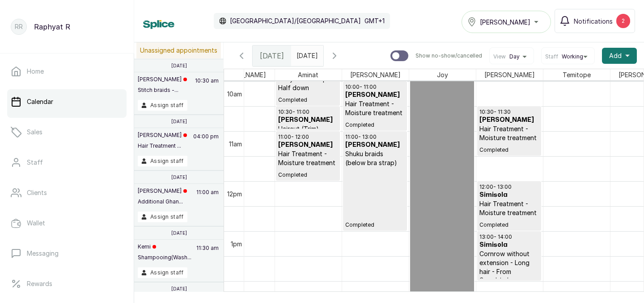 This screenshot has width=644, height=303. I want to click on button: Notifications2, so click(595, 21).